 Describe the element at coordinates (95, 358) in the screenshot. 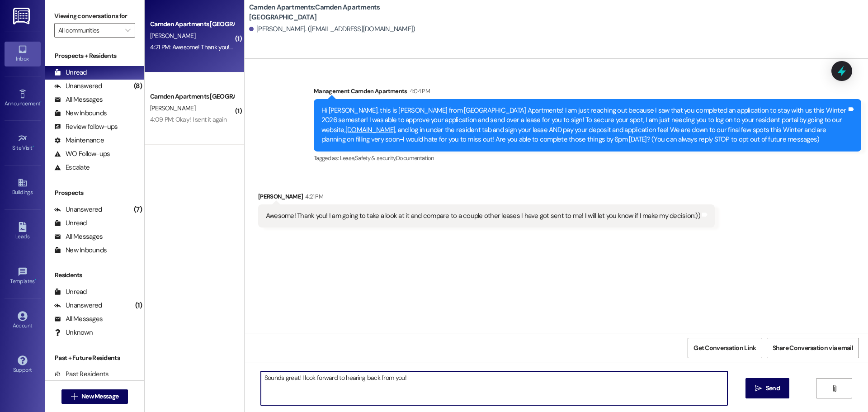

I see `div: Past + Future Residents` at that location.